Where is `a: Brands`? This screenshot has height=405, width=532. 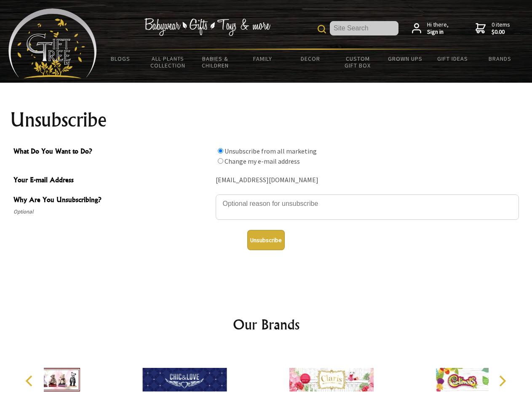 a: Brands is located at coordinates (500, 58).